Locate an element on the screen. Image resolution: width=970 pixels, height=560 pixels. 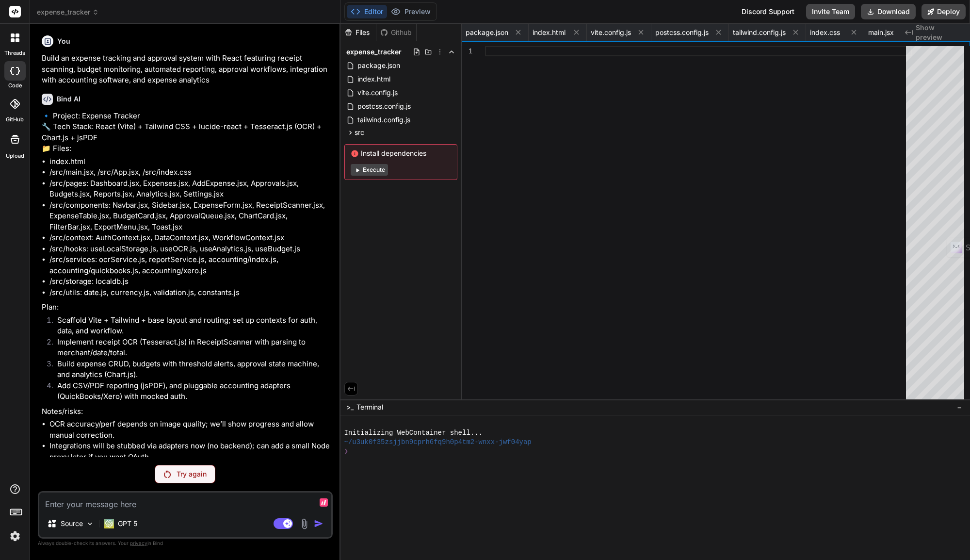
div: Github is located at coordinates (396, 33).